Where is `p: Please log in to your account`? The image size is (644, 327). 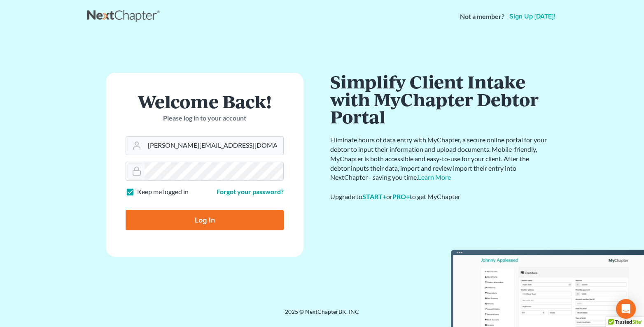
p: Please log in to your account is located at coordinates (205, 118).